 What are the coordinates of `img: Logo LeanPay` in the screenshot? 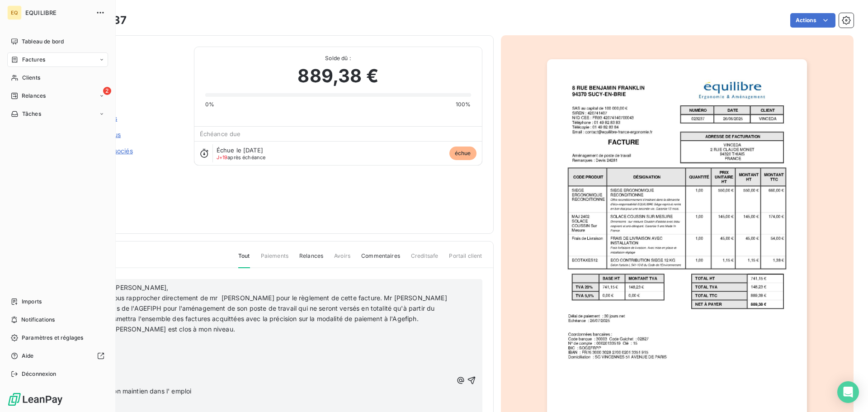 It's located at (35, 399).